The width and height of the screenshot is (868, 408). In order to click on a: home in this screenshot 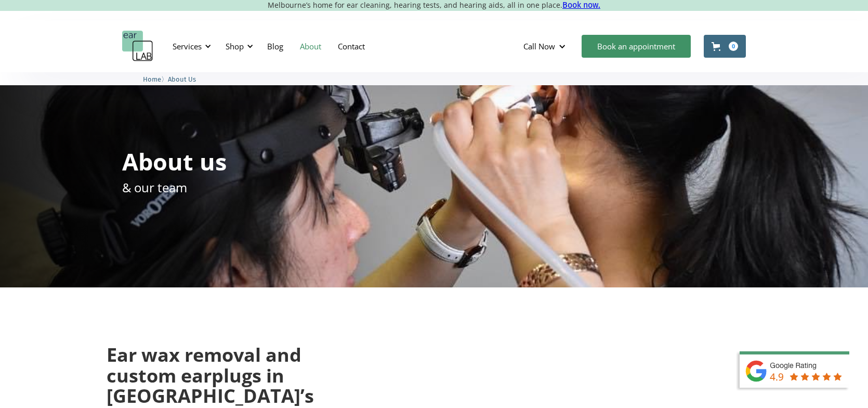, I will do `click(138, 46)`.